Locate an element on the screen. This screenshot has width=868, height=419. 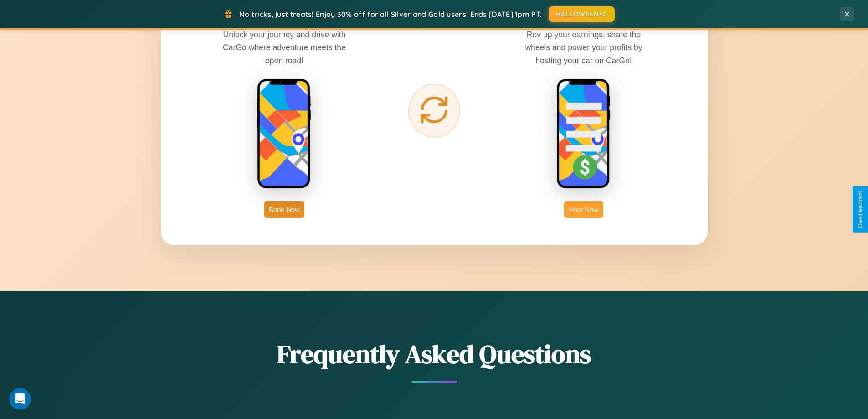
button: Book Now is located at coordinates (284, 210).